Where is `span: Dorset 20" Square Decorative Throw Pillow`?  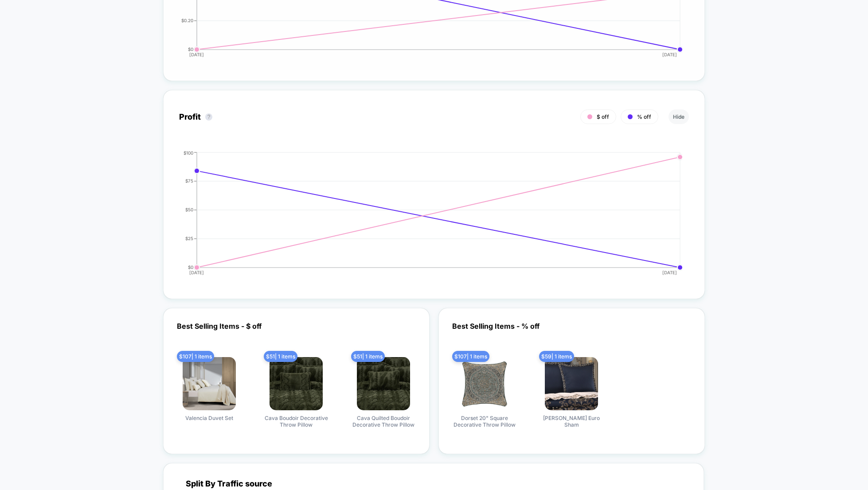 span: Dorset 20" Square Decorative Throw Pillow is located at coordinates (484, 422).